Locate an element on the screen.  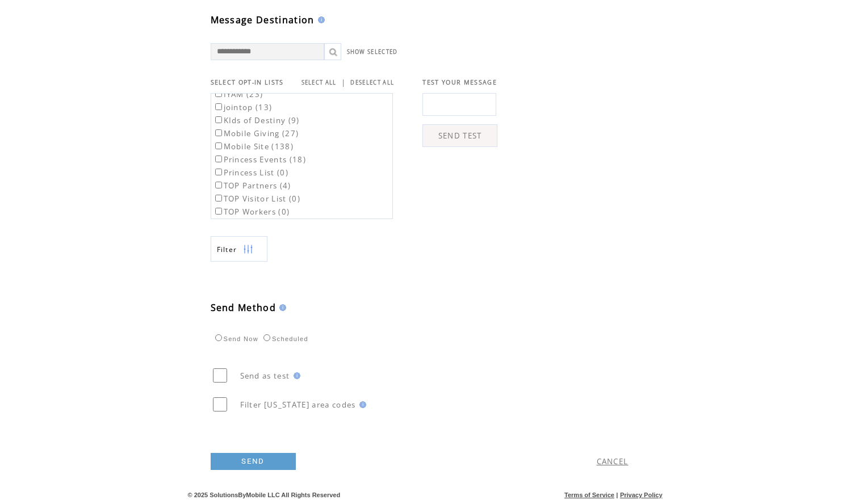
a: Privacy Policy is located at coordinates (641, 495).